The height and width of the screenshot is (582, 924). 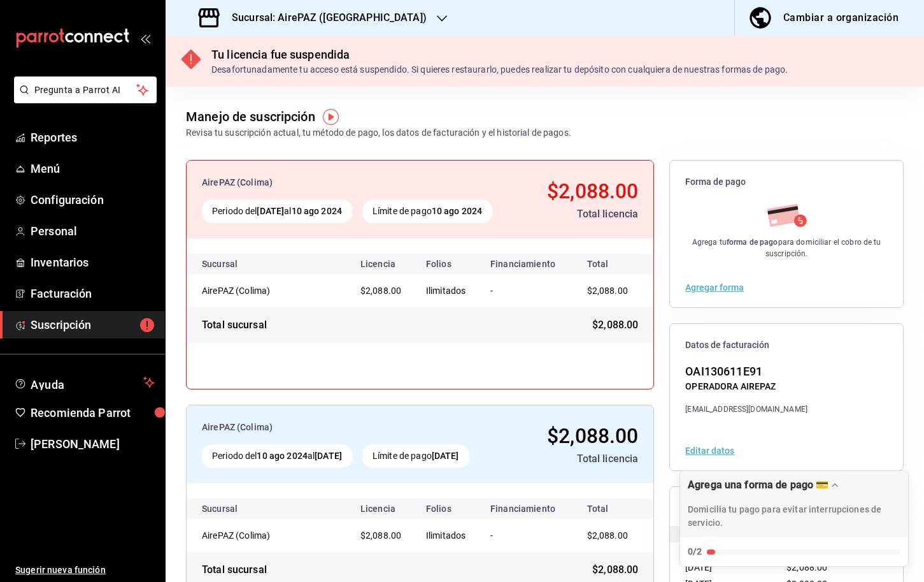 I want to click on span: Suscripción, so click(x=92, y=325).